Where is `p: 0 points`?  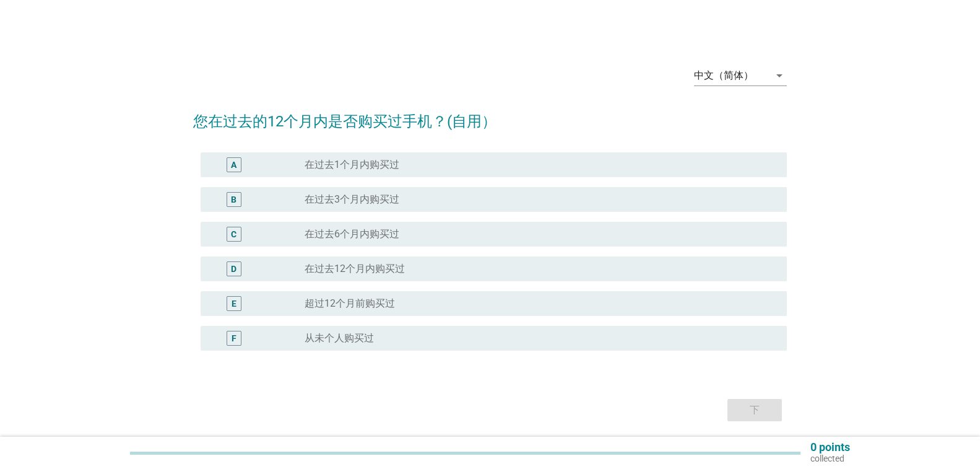 p: 0 points is located at coordinates (830, 447).